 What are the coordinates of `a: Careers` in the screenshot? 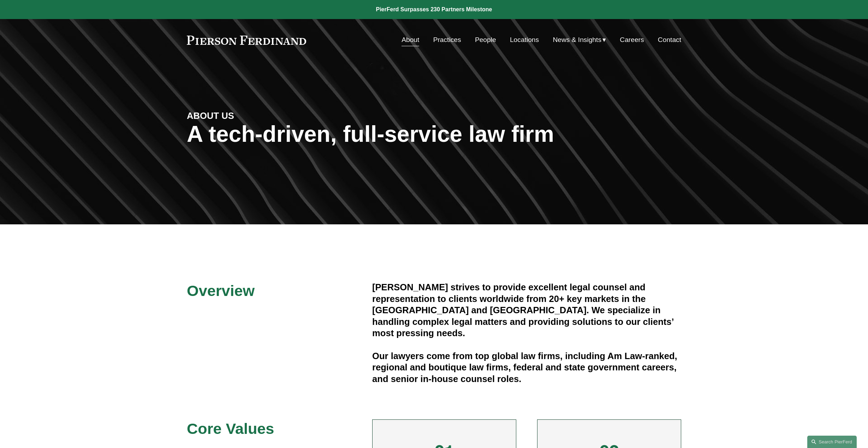 It's located at (631, 40).